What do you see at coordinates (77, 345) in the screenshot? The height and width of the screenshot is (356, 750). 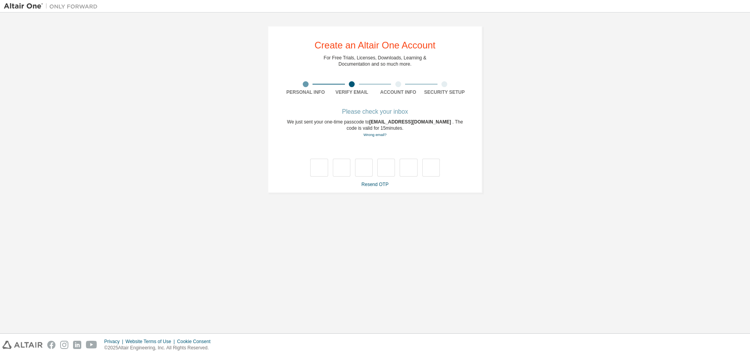 I see `img: linkedin.svg` at bounding box center [77, 345].